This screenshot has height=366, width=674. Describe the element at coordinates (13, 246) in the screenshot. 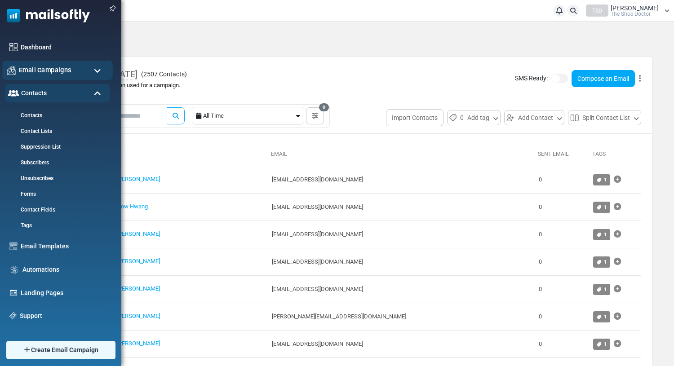

I see `img: email-templates-icon.svg` at that location.